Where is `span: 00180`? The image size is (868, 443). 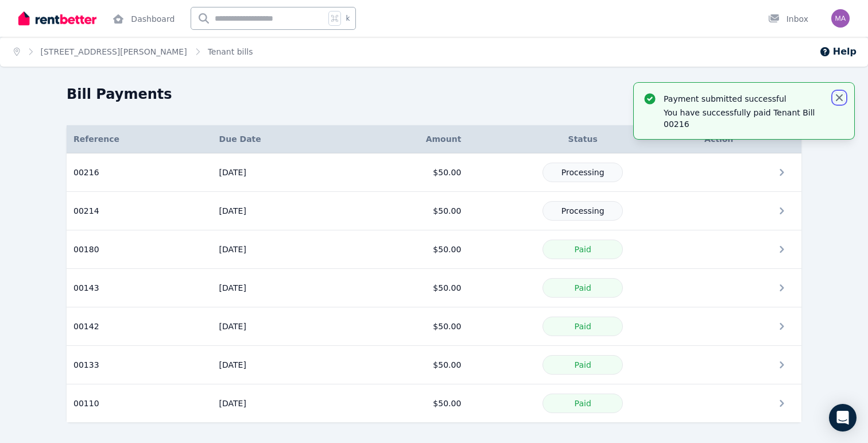 span: 00180 is located at coordinates (87, 249).